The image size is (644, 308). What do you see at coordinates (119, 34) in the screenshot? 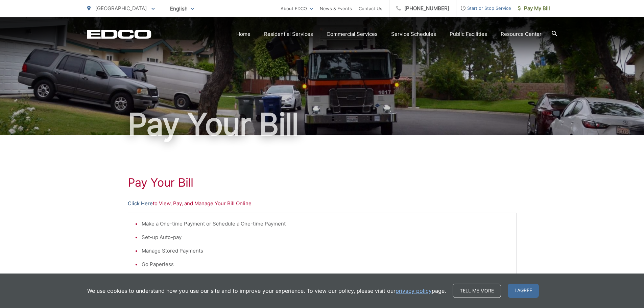
I see `a: EDCD logo. Return to the homepage.` at bounding box center [119, 34].